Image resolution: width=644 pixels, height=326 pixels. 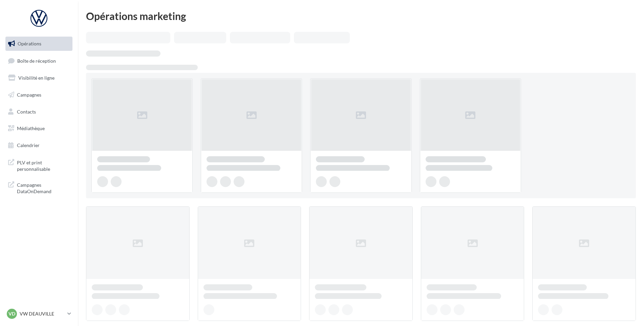 I want to click on a: Campagnes DataOnDemand, so click(x=39, y=187).